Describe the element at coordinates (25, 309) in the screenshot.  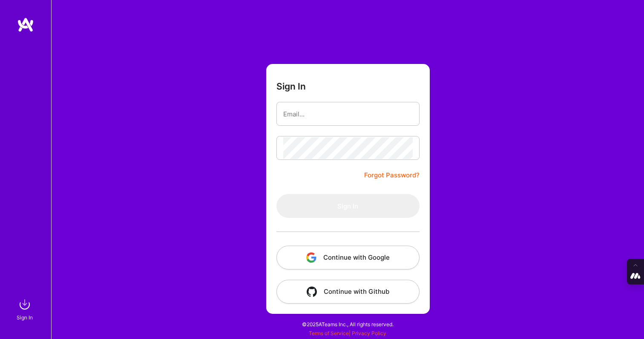
I see `a: sign inSign In` at that location.